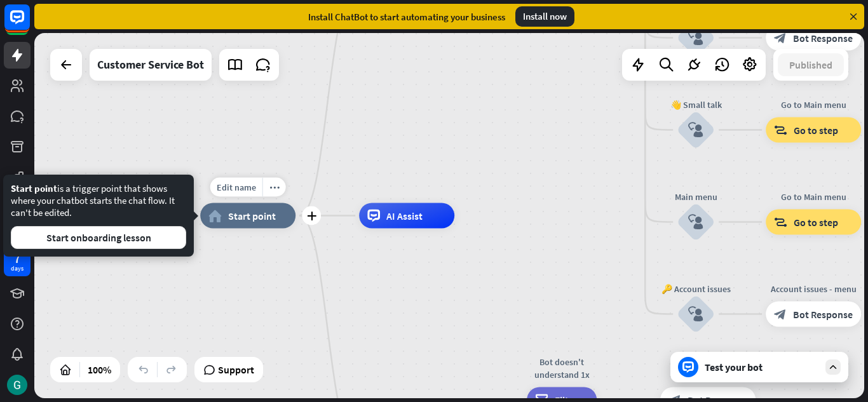 The height and width of the screenshot is (402, 868). What do you see at coordinates (696, 197) in the screenshot?
I see `div: Main menu` at bounding box center [696, 197].